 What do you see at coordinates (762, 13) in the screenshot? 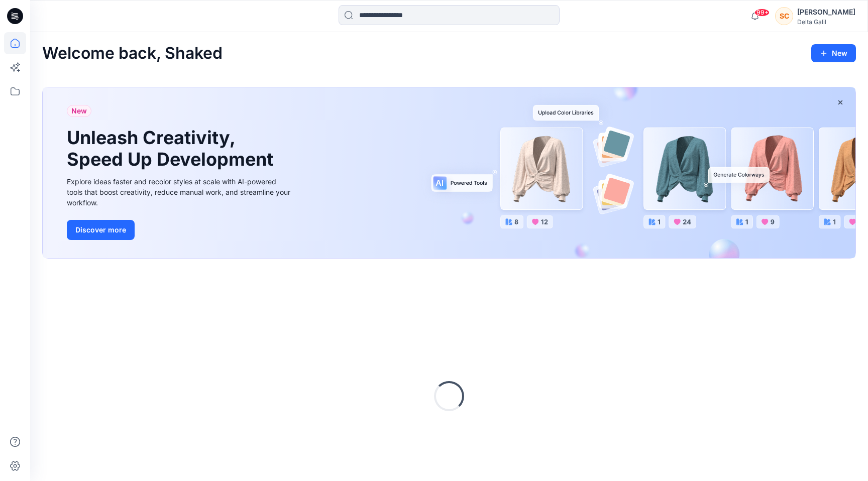
I see `span: 99+` at bounding box center [762, 13].